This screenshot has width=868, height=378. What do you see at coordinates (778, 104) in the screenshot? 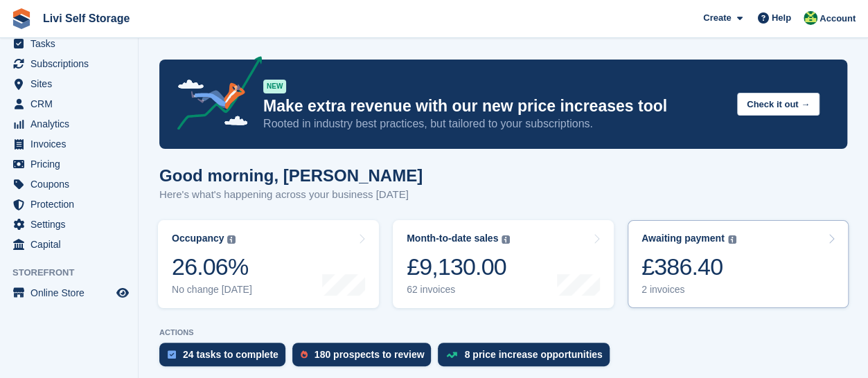
I see `button: Check it out →` at bounding box center [778, 104].